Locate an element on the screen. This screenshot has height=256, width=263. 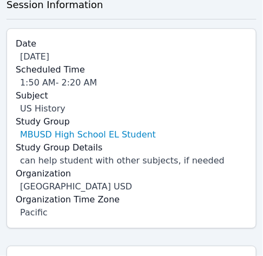
div: can help student with other subjects, if needed is located at coordinates (134, 161).